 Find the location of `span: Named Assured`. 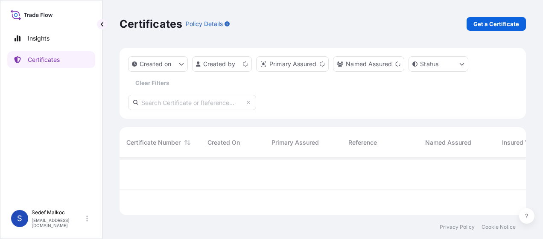

span: Named Assured is located at coordinates (448, 143).